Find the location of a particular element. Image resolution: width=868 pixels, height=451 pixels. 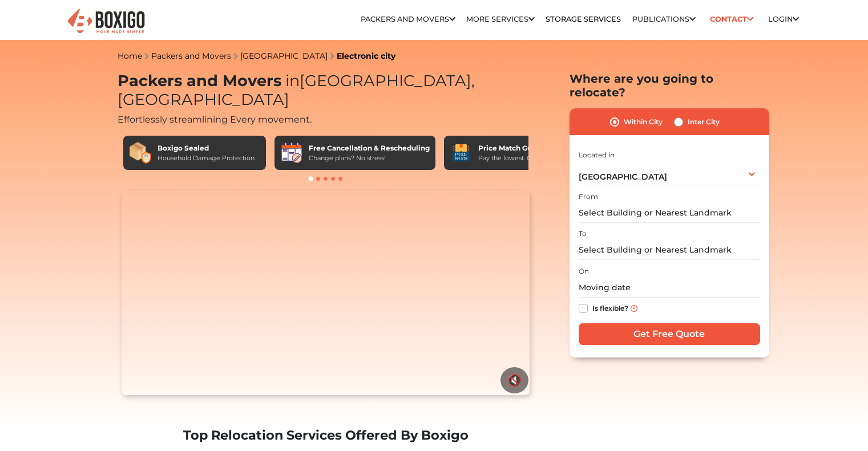

div: Household Damage Protection is located at coordinates (206, 158).